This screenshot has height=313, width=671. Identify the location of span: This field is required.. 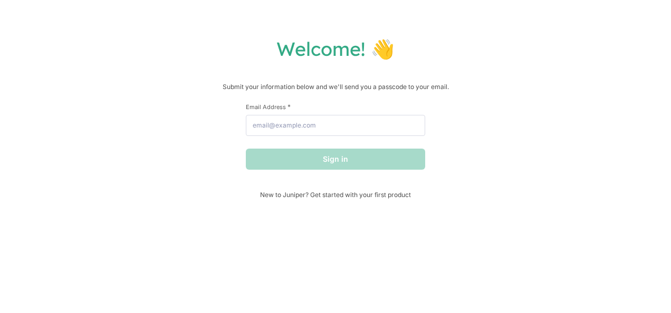
(289, 107).